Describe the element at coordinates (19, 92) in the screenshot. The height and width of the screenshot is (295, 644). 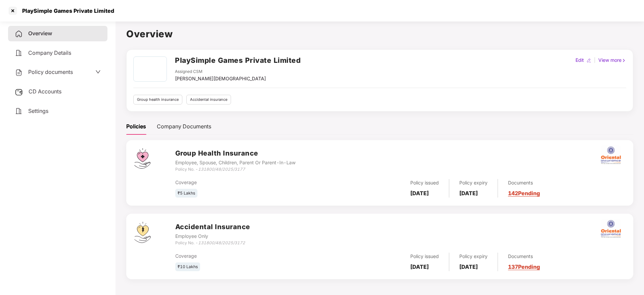
I see `img: svg+xml;base64,PHN2ZyB3aWR0aD0iMjUiIGhlaWdodD0iMjQiIHZpZXdCb3g9IjAgMCAyNSAyNCIgZmlsbD0ibm9uZSIgeG...` at that location.